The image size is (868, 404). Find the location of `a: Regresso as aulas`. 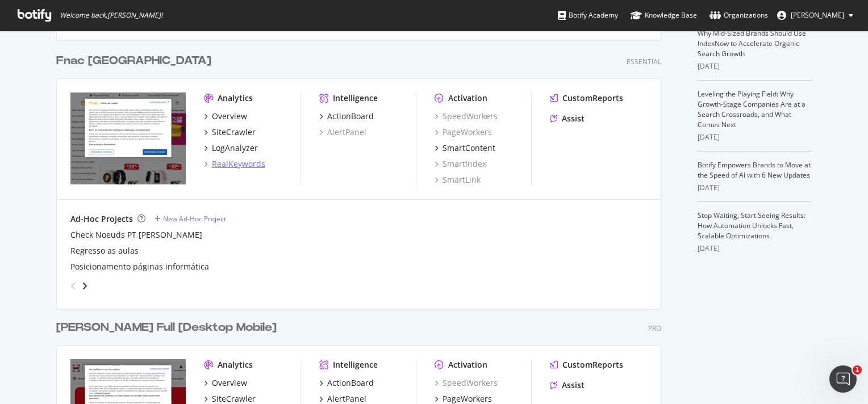

a: Regresso as aulas is located at coordinates (105, 251).